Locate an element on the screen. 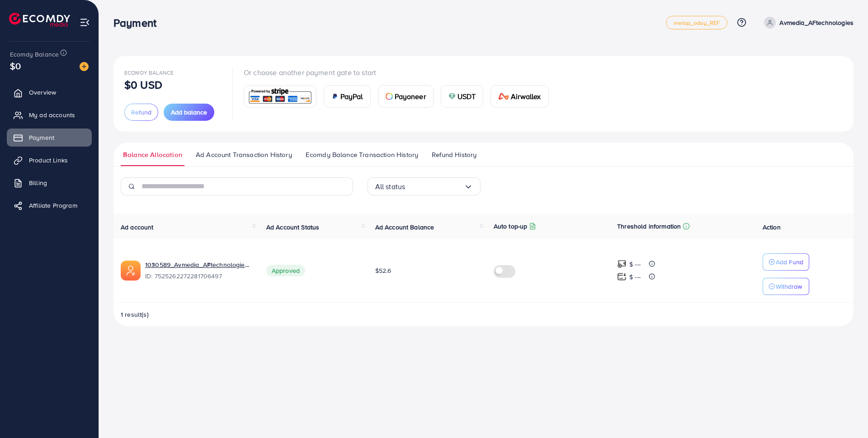 The image size is (868, 438). span: Product Links is located at coordinates (49, 160).